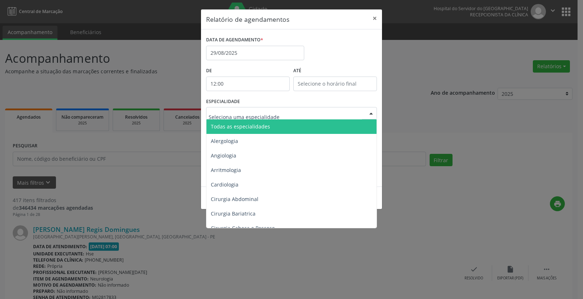  Describe the element at coordinates (248, 84) in the screenshot. I see `input: Selecione o horário inicial` at that location.